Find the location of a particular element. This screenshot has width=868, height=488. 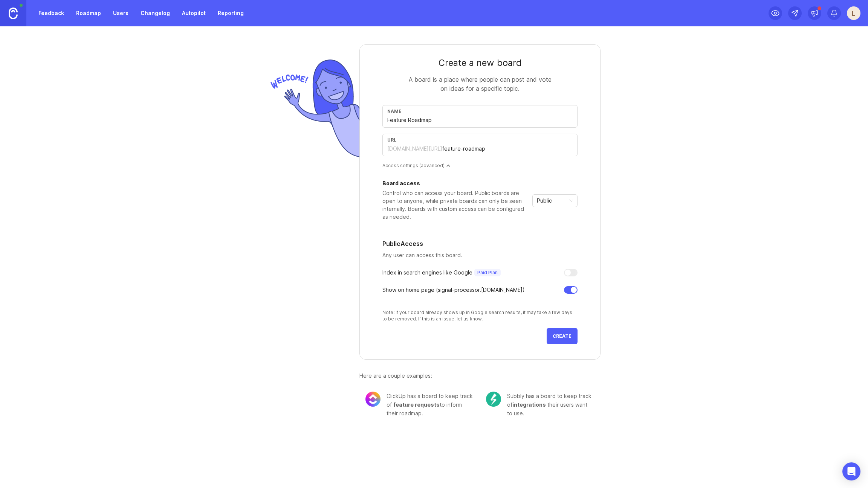

img: Canny Home is located at coordinates (13, 13).